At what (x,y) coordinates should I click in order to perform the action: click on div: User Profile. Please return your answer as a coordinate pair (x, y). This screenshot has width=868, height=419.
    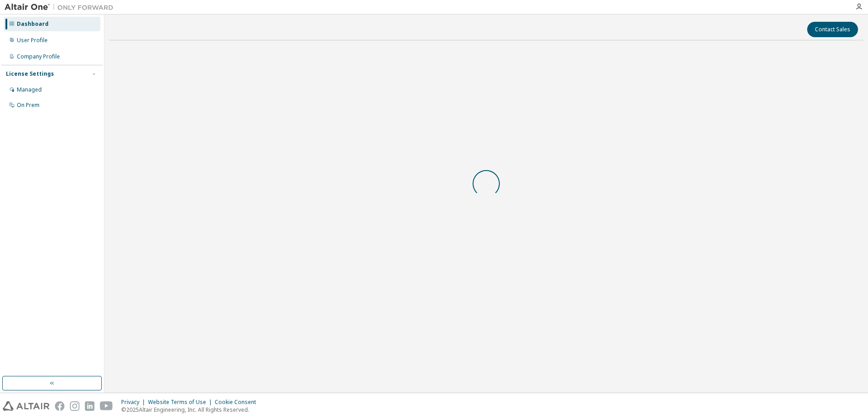
    Looking at the image, I should click on (32, 41).